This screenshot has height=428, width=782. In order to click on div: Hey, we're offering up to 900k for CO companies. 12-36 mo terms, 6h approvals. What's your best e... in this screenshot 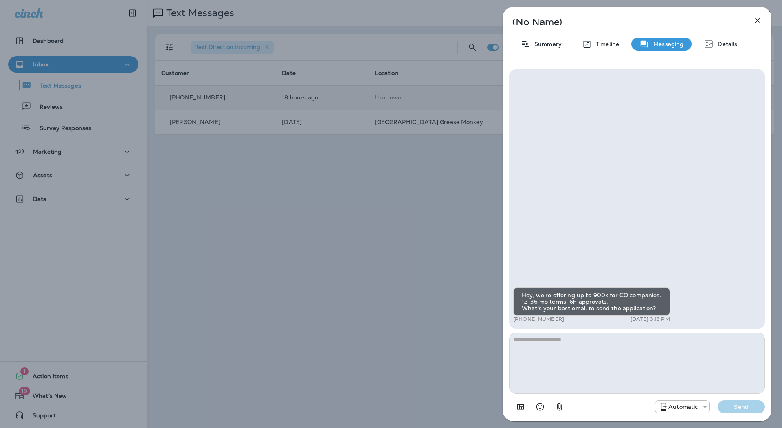, I will do `click(591, 301)`.